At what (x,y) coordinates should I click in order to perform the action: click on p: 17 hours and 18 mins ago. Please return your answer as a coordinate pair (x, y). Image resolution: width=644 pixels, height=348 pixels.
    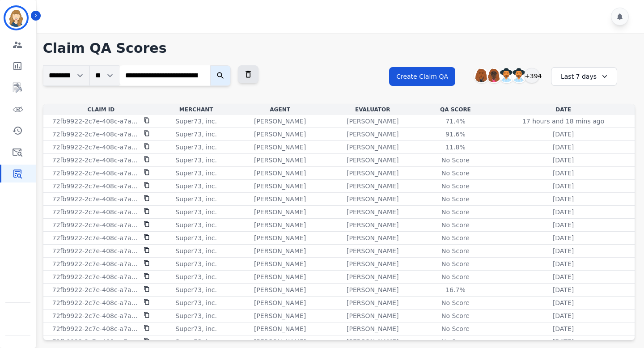
    Looking at the image, I should click on (563, 121).